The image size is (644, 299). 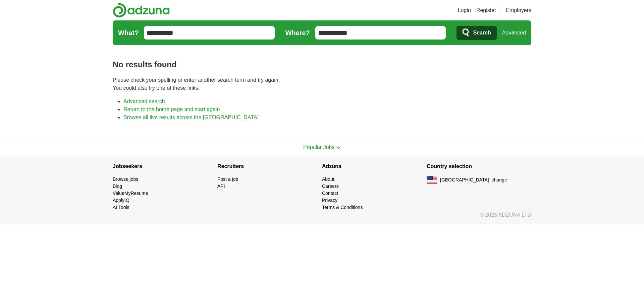 I want to click on a: Careers, so click(x=331, y=186).